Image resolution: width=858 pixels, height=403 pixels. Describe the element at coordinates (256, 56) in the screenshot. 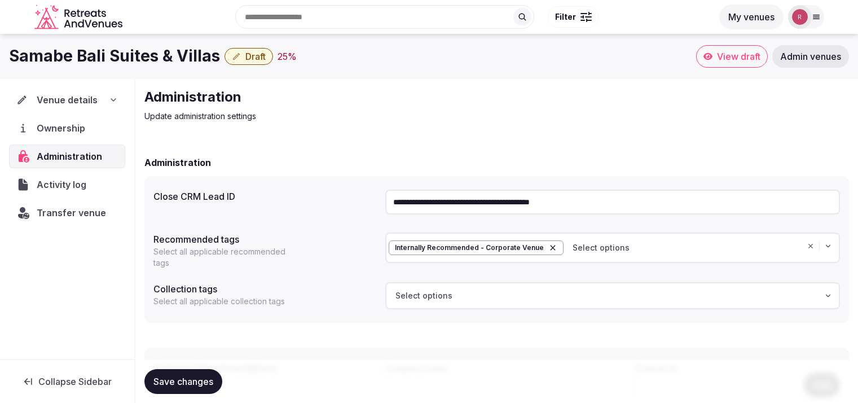

I see `span: Draft` at that location.